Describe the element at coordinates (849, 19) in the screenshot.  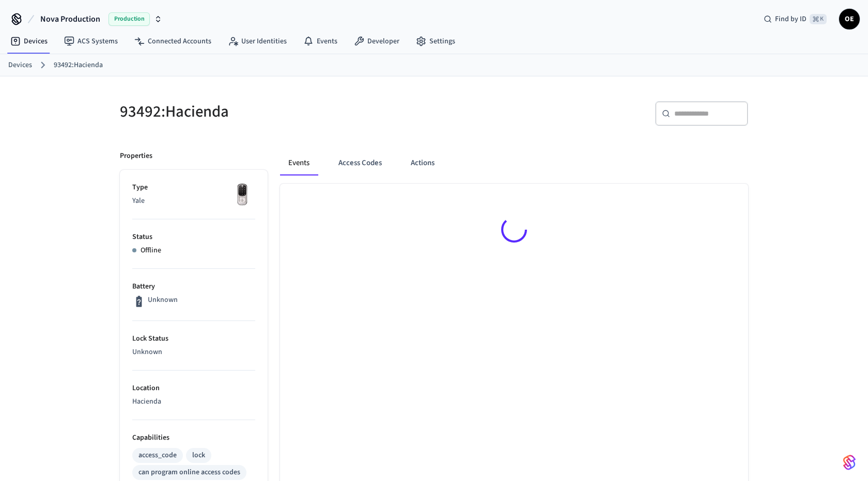
I see `span: OE` at that location.